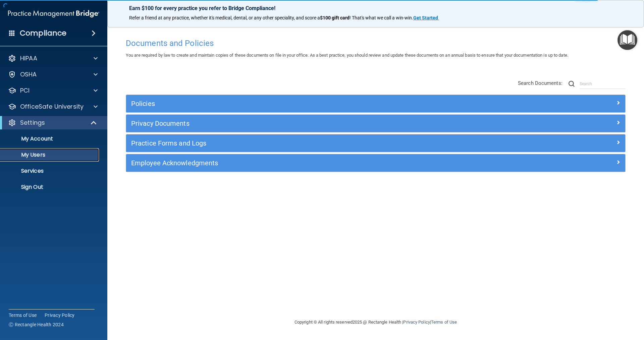 This screenshot has height=340, width=644. I want to click on img: ic-search.3b580494.png, so click(572, 84).